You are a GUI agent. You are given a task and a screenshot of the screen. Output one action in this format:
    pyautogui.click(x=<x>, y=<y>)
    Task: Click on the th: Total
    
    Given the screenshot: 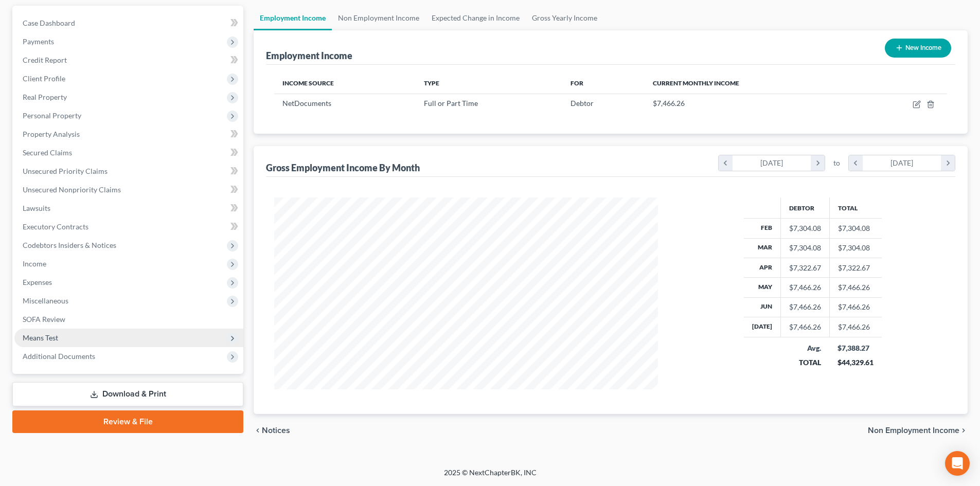 What is the action you would take?
    pyautogui.click(x=855, y=208)
    